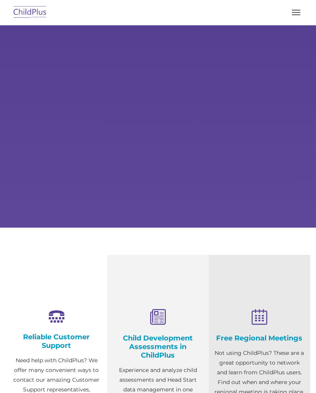  What do you see at coordinates (158, 347) in the screenshot?
I see `h4: Child Development Assessments in ChildPlus` at bounding box center [158, 347].